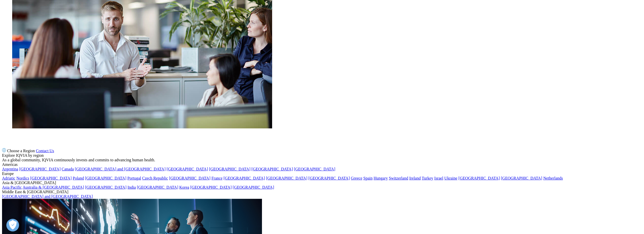 This screenshot has height=234, width=644. Describe the element at coordinates (131, 187) in the screenshot. I see `a: India` at that location.